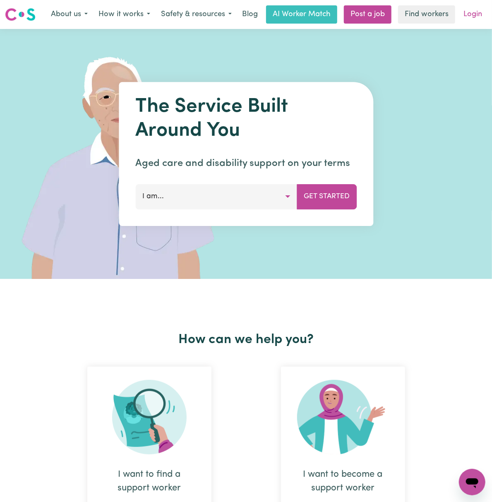  I want to click on button: Safety & resources, so click(196, 14).